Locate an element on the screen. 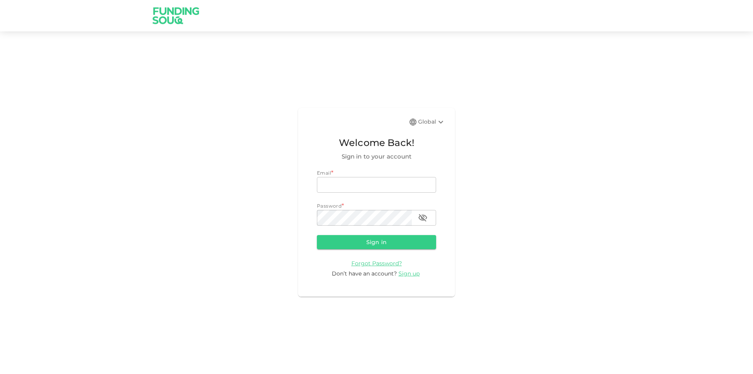 This screenshot has height=374, width=753. span: Password is located at coordinates (329, 205).